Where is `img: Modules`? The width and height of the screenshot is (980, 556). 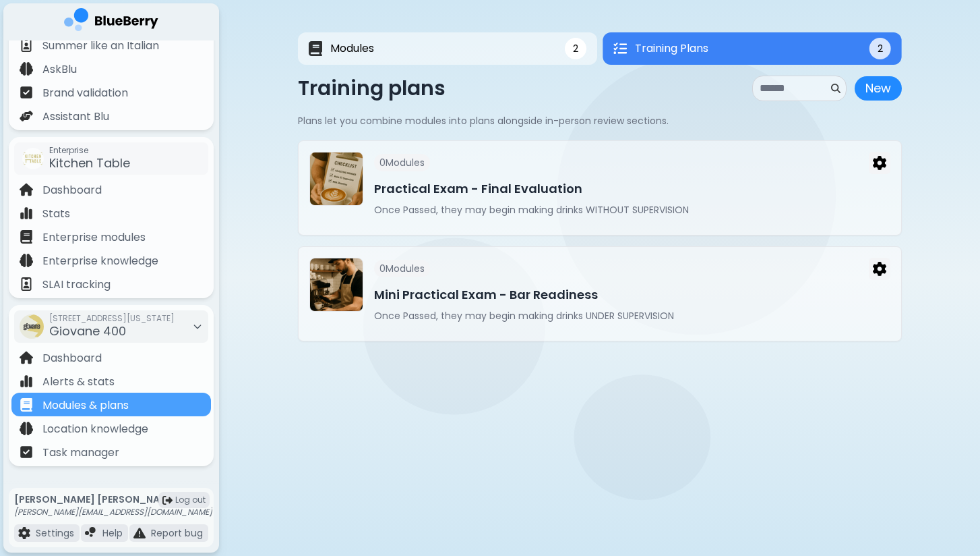
img: Modules is located at coordinates (316, 48).